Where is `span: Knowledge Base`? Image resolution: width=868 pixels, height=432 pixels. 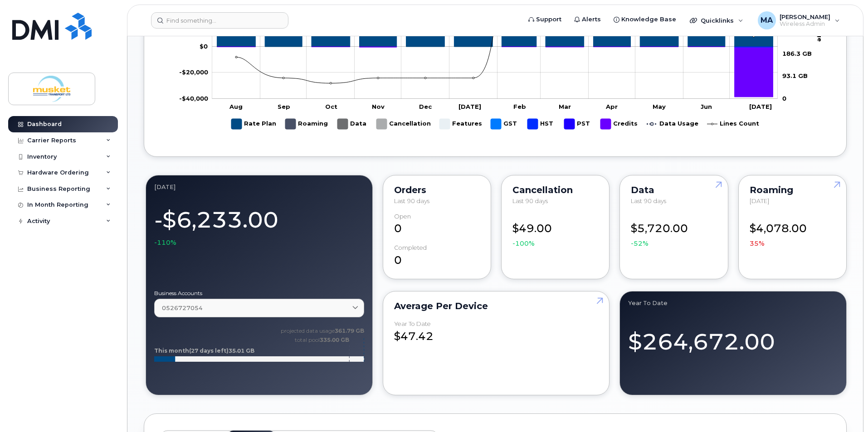
span: Knowledge Base is located at coordinates (648, 20).